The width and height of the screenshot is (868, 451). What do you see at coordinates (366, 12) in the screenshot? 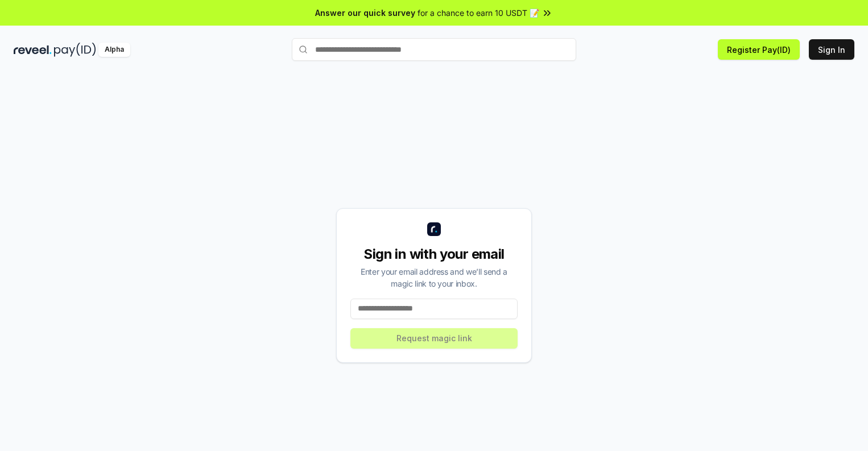
I see `span: Answer our quick survey` at bounding box center [366, 12].